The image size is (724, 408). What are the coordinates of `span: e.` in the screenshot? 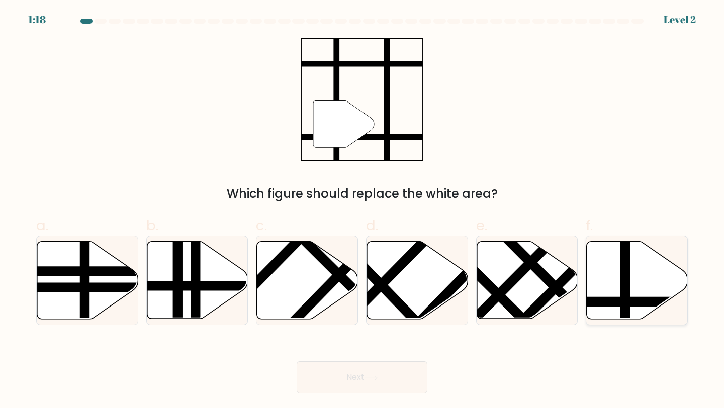 It's located at (482, 225).